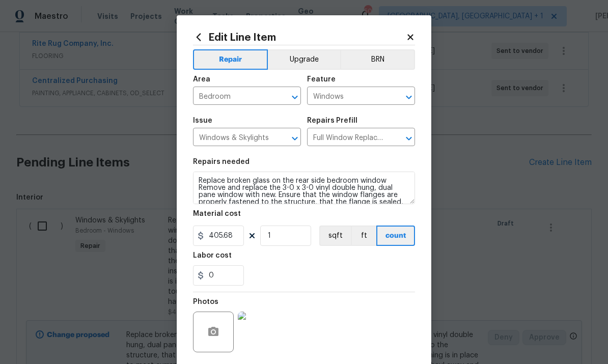 Image resolution: width=608 pixels, height=364 pixels. I want to click on h5: Repairs needed, so click(221, 162).